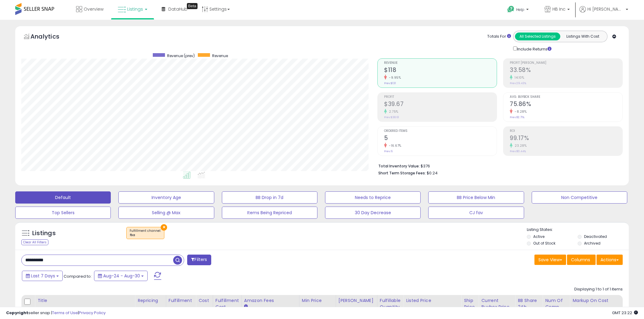  What do you see at coordinates (145, 233) in the screenshot?
I see `span: Fulfillment channel :` at bounding box center [145, 233].